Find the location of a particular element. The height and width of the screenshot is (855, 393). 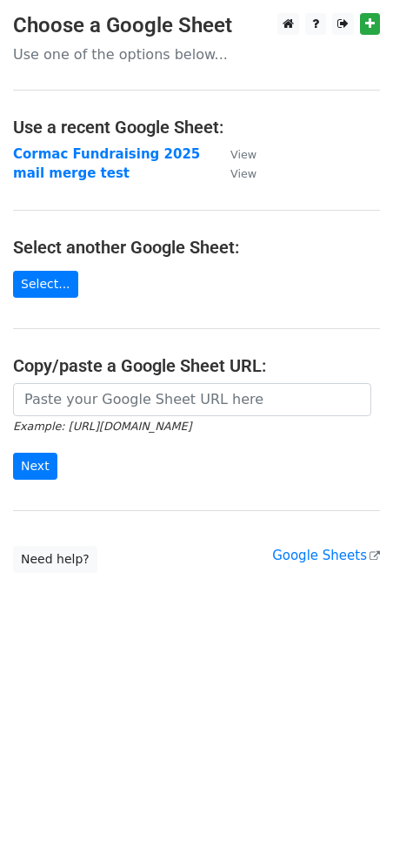

a: Google Sheets is located at coordinates (326, 555).